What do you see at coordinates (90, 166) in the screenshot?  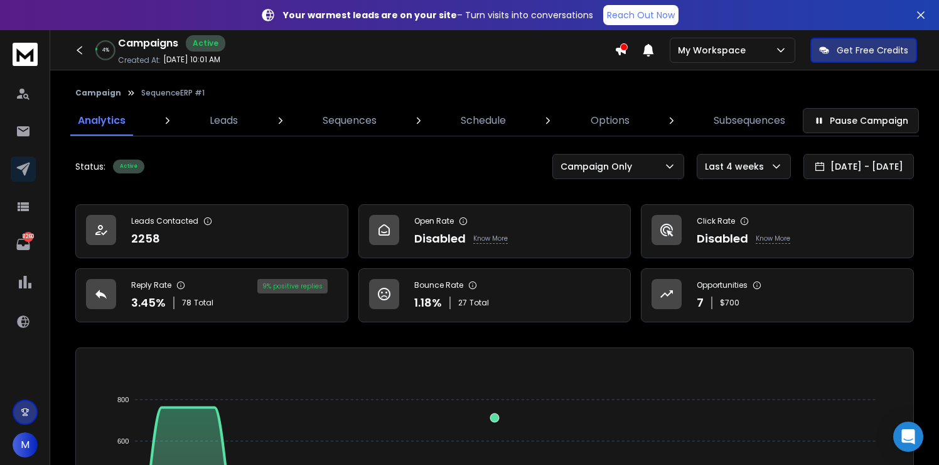 I see `p: Status:` at bounding box center [90, 166].